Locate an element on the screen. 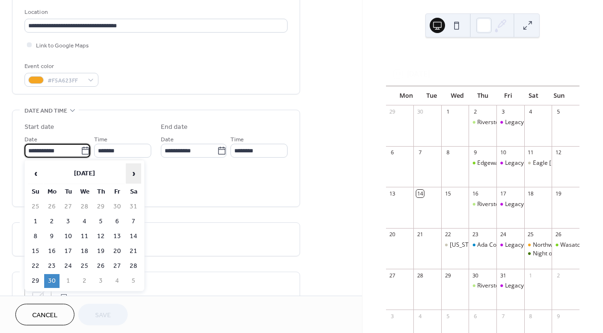 Image resolution: width=603 pixels, height=333 pixels. div: 30 is located at coordinates (475, 275).